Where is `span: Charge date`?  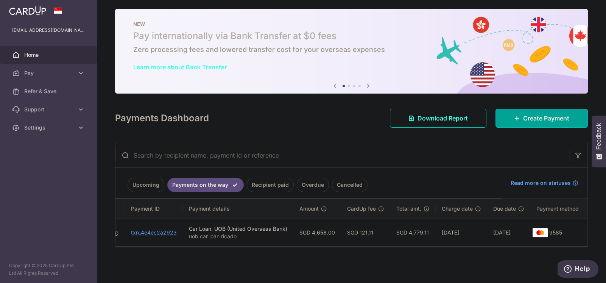 span: Charge date is located at coordinates (458, 209).